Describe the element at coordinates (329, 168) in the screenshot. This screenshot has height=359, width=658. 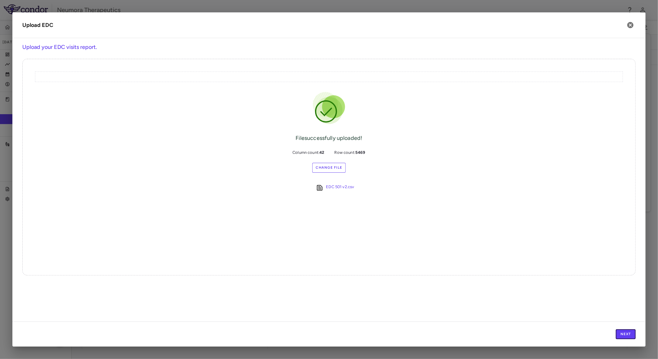
I see `label: Change File` at that location.